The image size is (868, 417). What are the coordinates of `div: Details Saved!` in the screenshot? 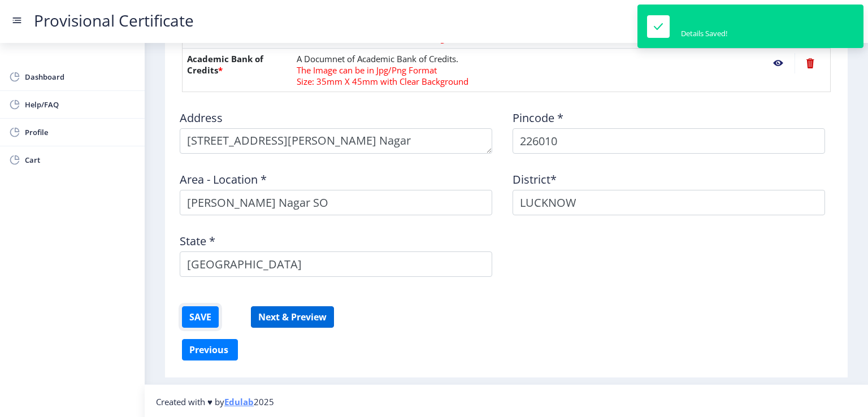 It's located at (704, 33).